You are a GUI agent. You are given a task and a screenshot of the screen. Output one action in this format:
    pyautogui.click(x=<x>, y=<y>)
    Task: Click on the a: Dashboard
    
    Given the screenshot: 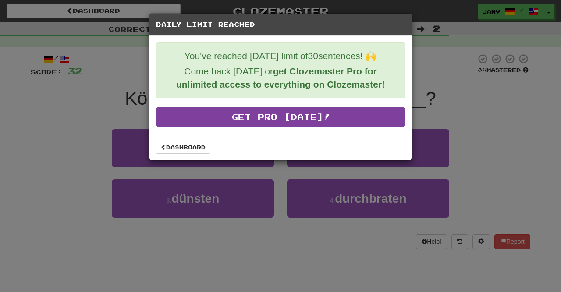 What is the action you would take?
    pyautogui.click(x=183, y=147)
    